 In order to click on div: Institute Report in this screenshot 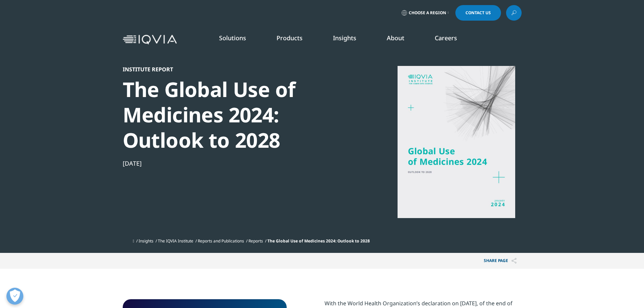, I will do `click(239, 69)`.